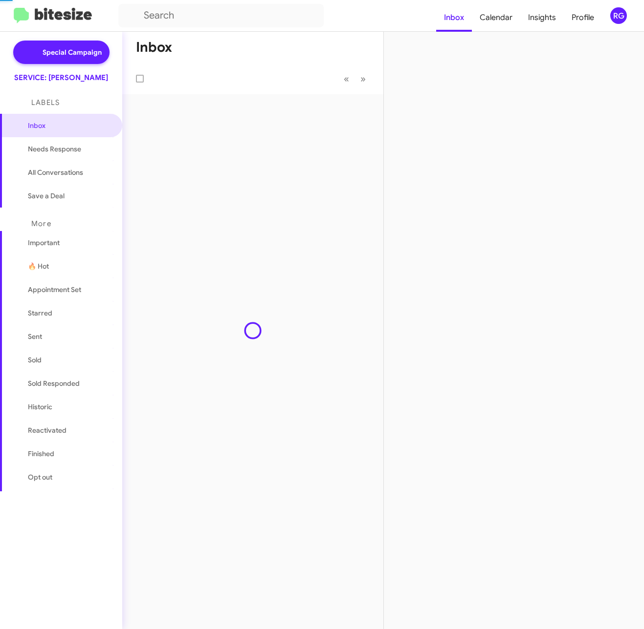  I want to click on span: Sold Responded, so click(54, 384).